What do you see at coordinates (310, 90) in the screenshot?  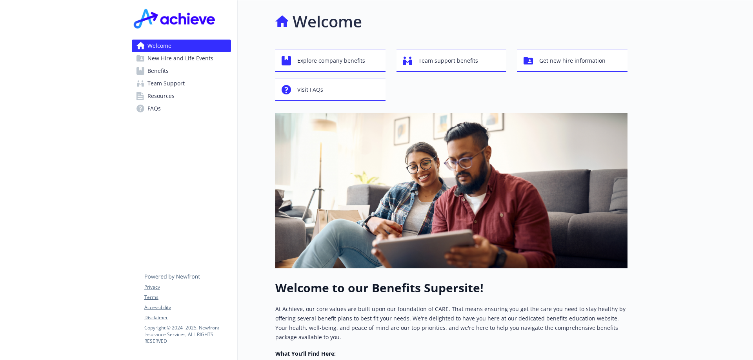 I see `span: Visit FAQs` at bounding box center [310, 90].